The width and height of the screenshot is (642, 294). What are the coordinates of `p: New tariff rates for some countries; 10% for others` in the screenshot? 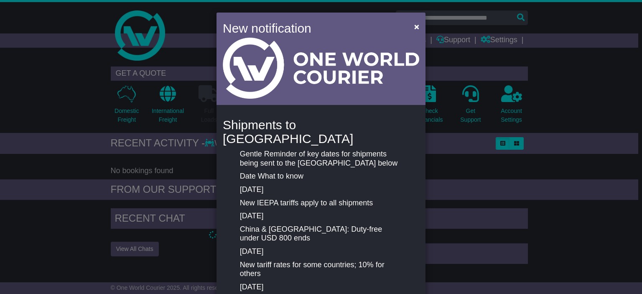 It's located at (321, 269).